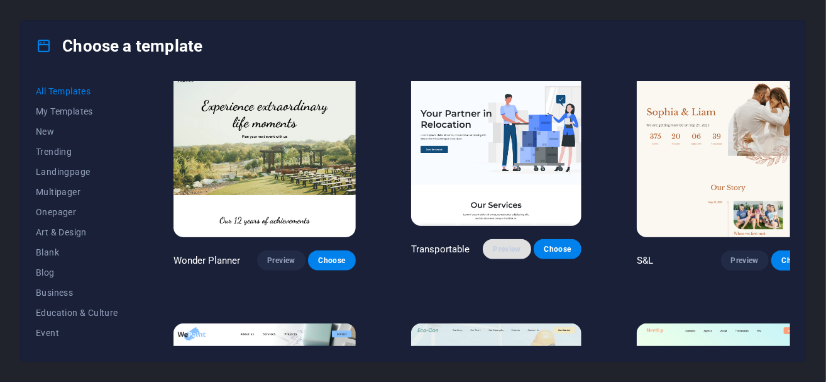 The height and width of the screenshot is (382, 826). I want to click on button: My Templates, so click(77, 111).